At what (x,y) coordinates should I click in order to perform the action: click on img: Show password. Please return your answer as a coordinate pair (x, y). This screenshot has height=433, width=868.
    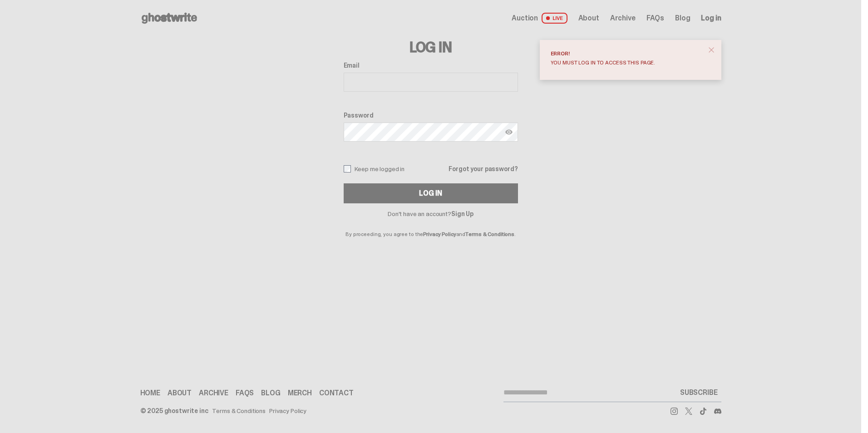
    Looking at the image, I should click on (509, 132).